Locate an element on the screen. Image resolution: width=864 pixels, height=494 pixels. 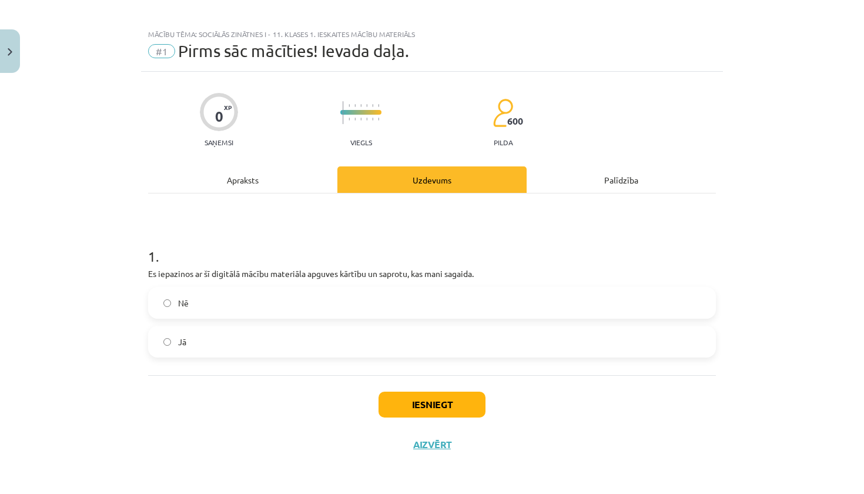
div: Uzdevums is located at coordinates (432, 179).